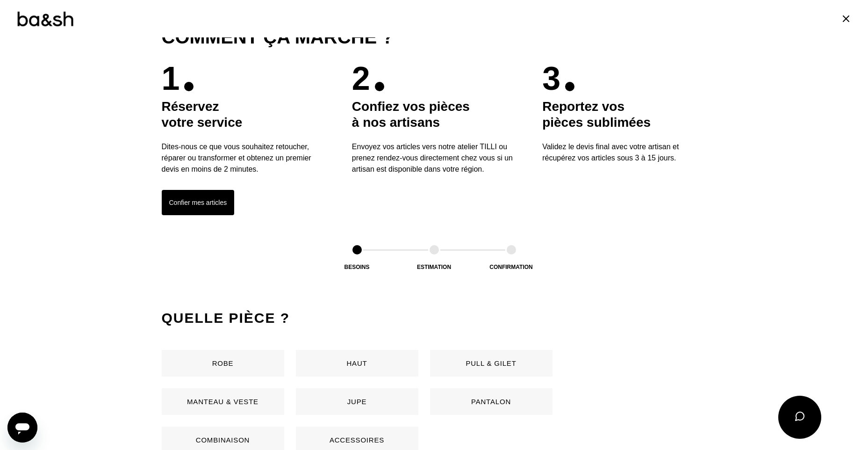 The image size is (868, 450). What do you see at coordinates (411, 106) in the screenshot?
I see `span: Confiez vos pièces` at bounding box center [411, 106].